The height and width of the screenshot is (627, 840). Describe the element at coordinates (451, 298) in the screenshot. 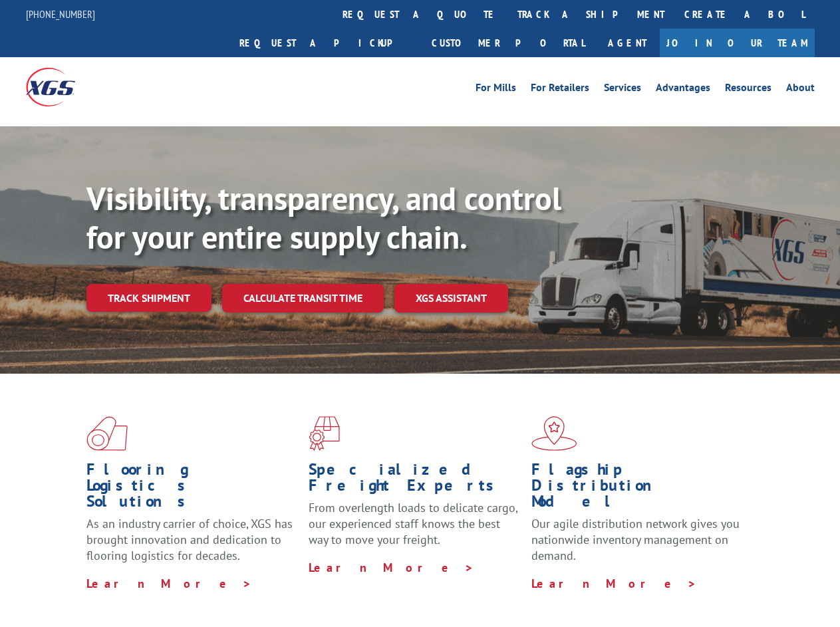

I see `a: XGS ASSISTANT` at that location.